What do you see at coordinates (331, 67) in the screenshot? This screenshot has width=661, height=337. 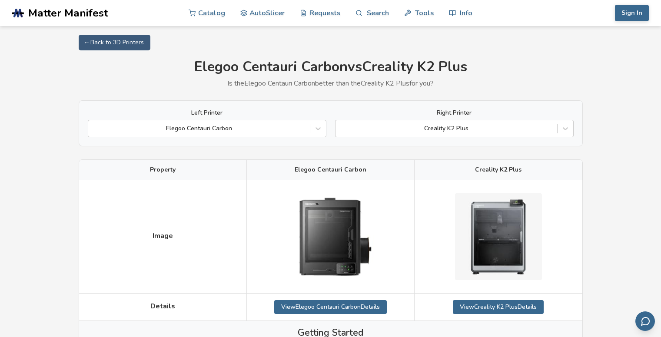 I see `h1: Elegoo Centauri Carbon vs Creality K2 Plus` at bounding box center [331, 67].